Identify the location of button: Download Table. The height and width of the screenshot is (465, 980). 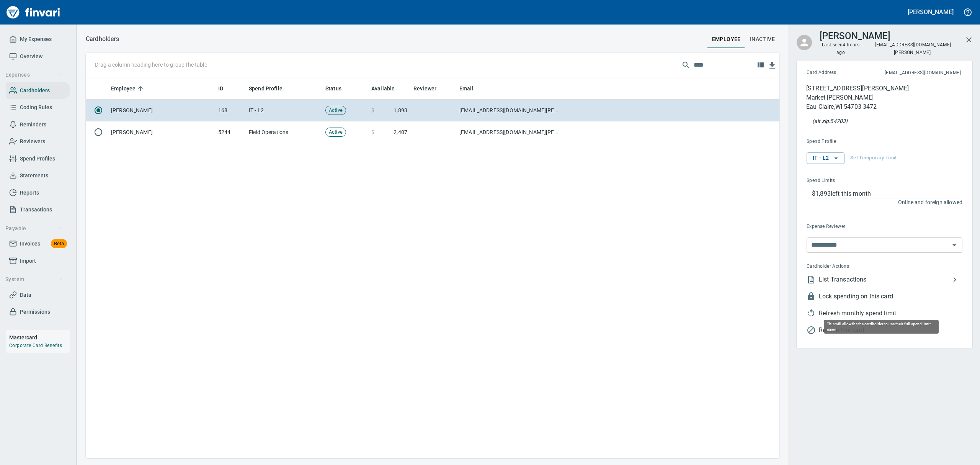
(772, 66).